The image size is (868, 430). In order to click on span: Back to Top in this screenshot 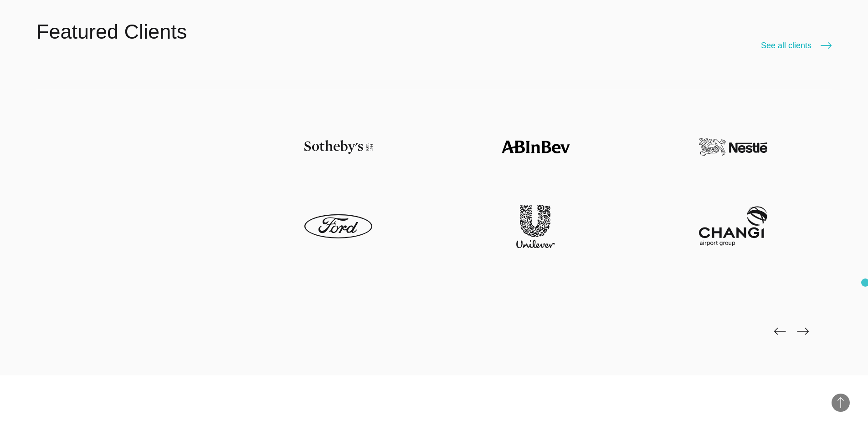, I will do `click(841, 403)`.